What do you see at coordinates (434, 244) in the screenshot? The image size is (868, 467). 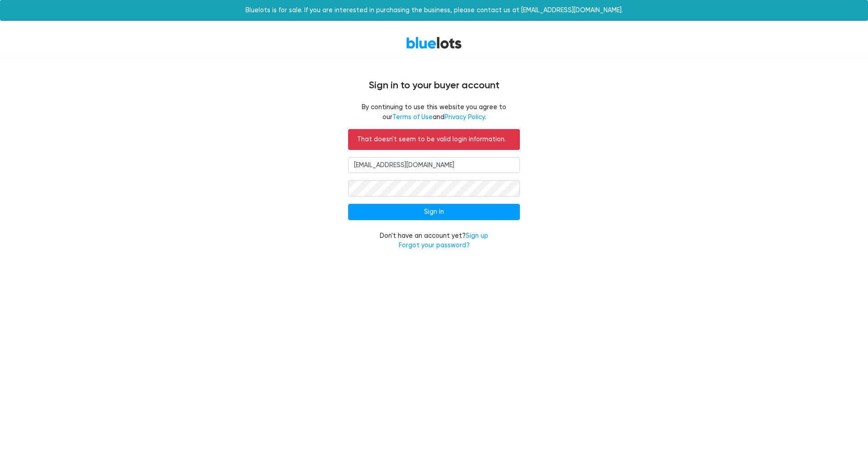 I see `a: Forgot your password?` at bounding box center [434, 244].